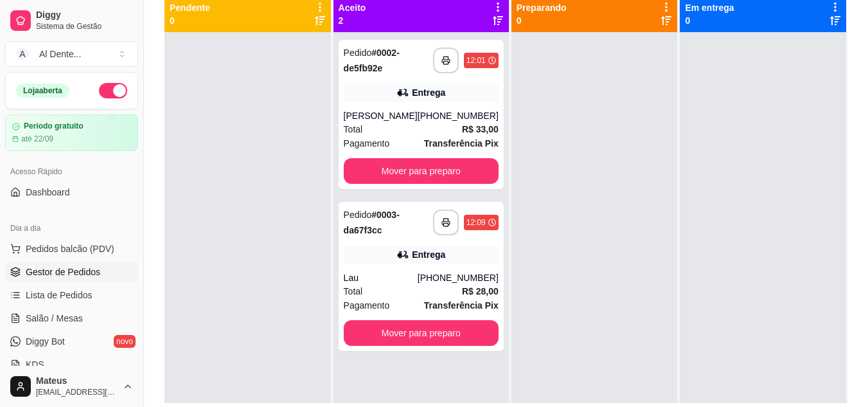 The image size is (868, 407). I want to click on span: Mateus, so click(77, 382).